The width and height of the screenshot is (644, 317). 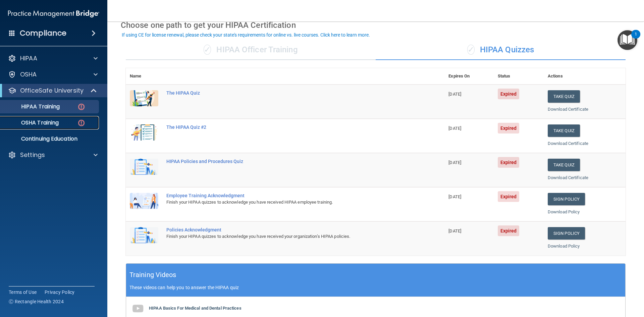 What do you see at coordinates (245, 35) in the screenshot?
I see `div: If using CE for license renewal, please check your state's requirements for online vs. live cours...` at bounding box center [245, 35].